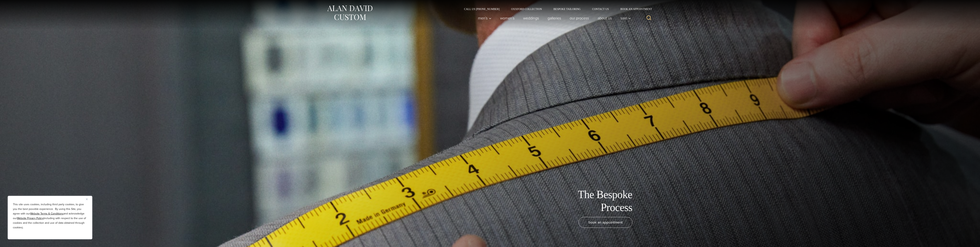 Image resolution: width=980 pixels, height=247 pixels. I want to click on span: book an appointment, so click(605, 222).